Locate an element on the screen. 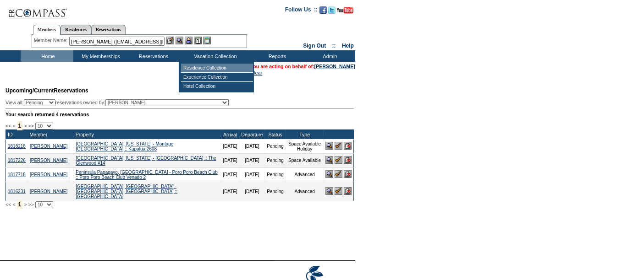 The height and width of the screenshot is (280, 644). img: Become our fan on Facebook is located at coordinates (323, 10).